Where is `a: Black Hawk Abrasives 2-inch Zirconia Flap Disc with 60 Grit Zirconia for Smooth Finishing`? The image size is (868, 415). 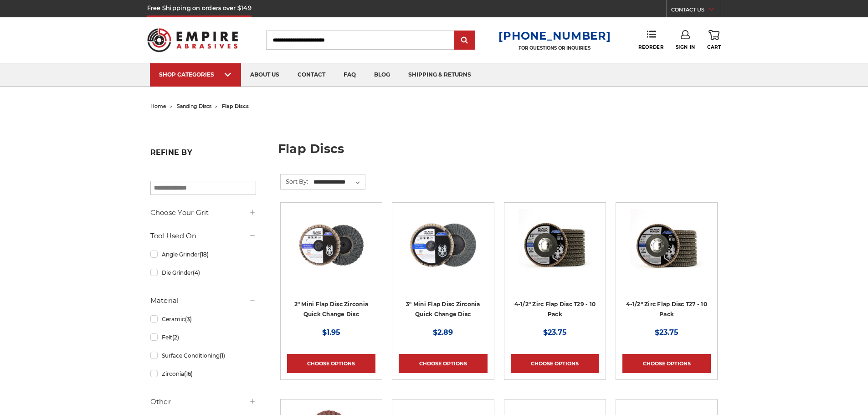 a: Black Hawk Abrasives 2-inch Zirconia Flap Disc with 60 Grit Zirconia for Smooth Finishing is located at coordinates (331, 253).